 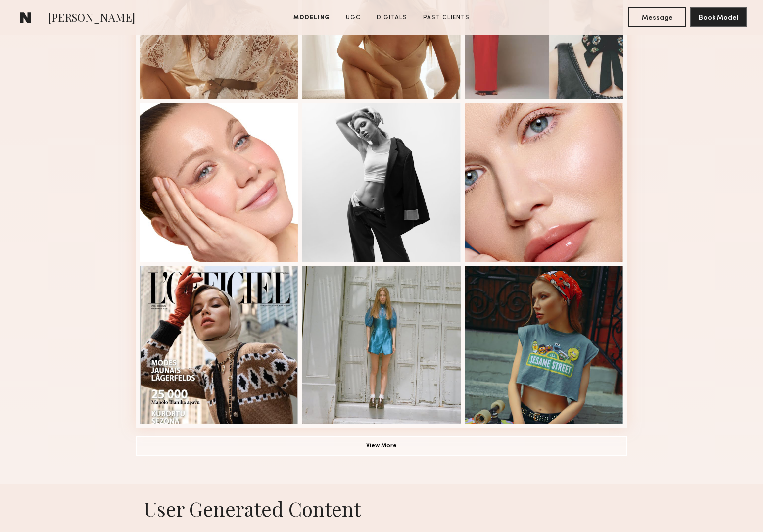 What do you see at coordinates (657, 17) in the screenshot?
I see `button: Message` at bounding box center [657, 17].